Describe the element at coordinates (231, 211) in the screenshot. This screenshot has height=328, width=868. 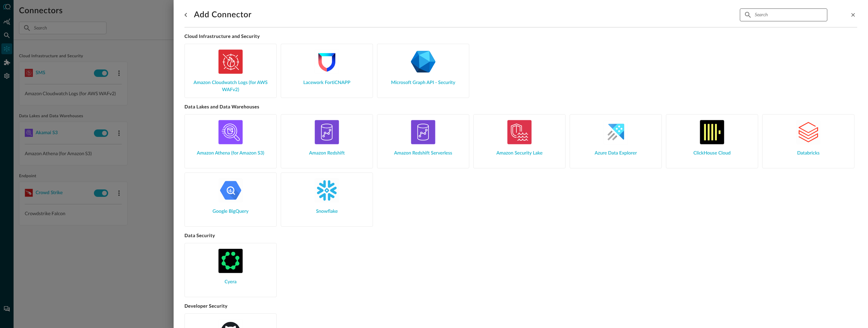
I see `span: Google BigQuery` at that location.